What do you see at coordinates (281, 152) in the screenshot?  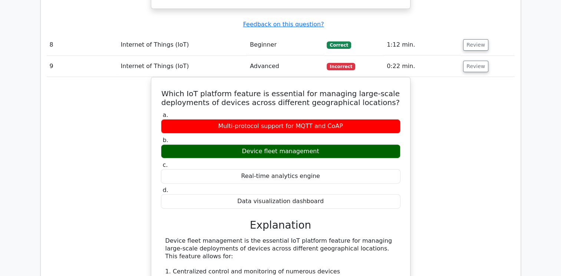 I see `div: Device fleet management` at bounding box center [281, 152].